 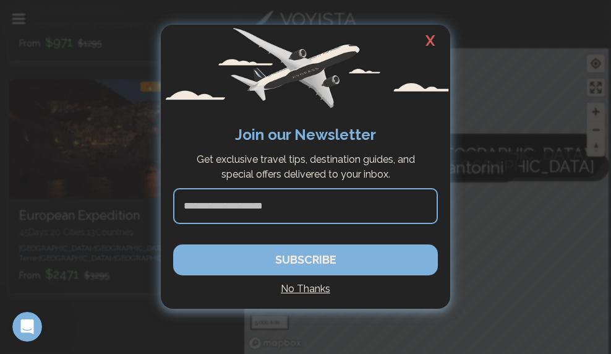 I want to click on button: SUBSCRIBE, so click(x=306, y=260).